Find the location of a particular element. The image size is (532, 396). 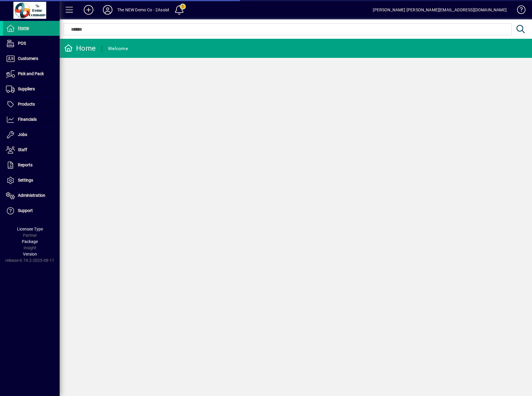

button: Profile is located at coordinates (107, 10).